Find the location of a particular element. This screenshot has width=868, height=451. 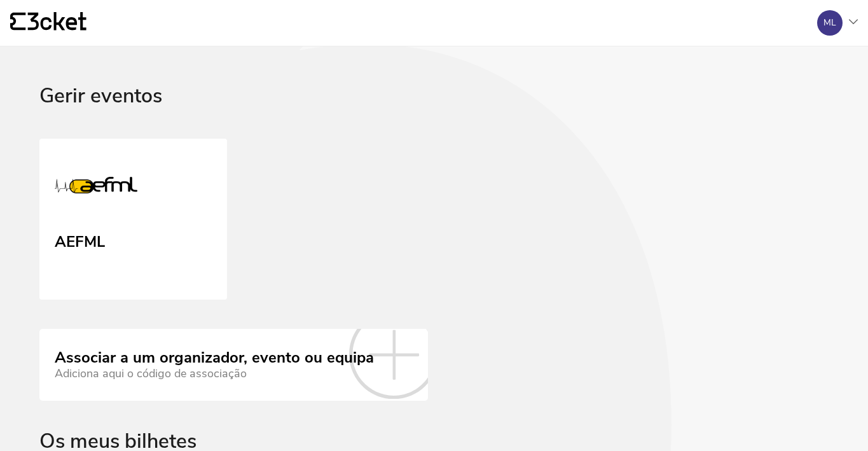

a: Associar a um organizador, evento ou equipa Adiciona aqui o código de associação is located at coordinates (234, 365).